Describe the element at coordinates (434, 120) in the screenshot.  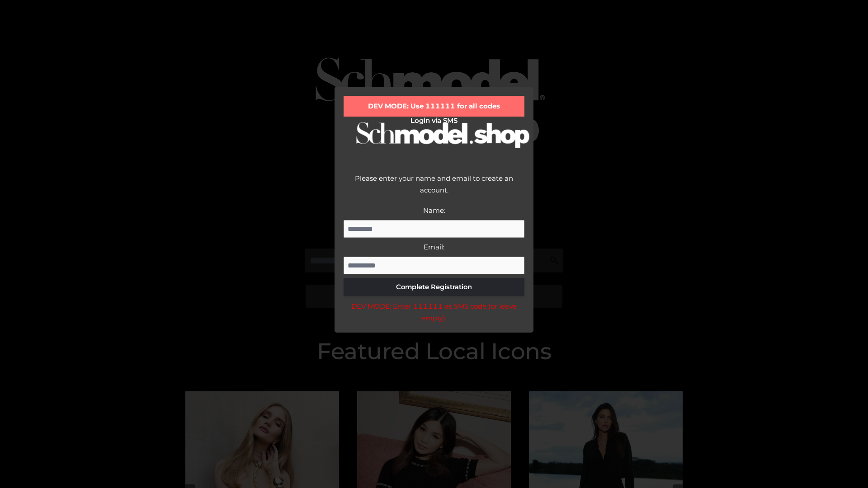
I see `h2: Login via SMS` at that location.